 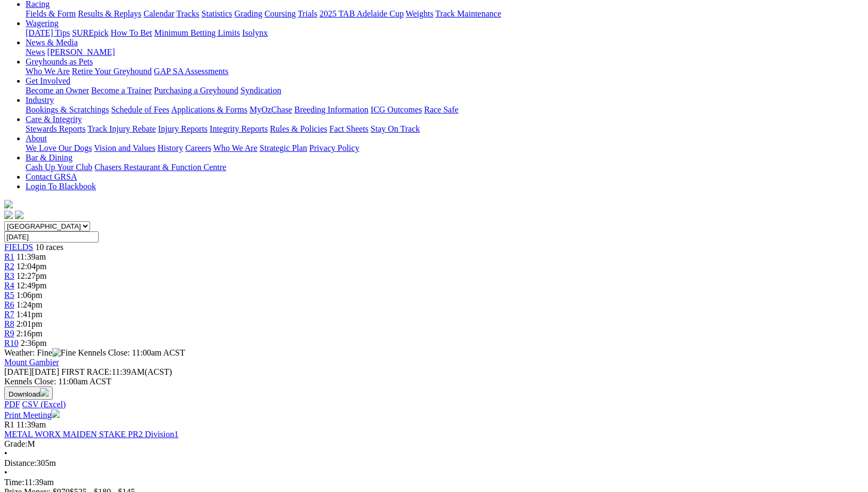 What do you see at coordinates (198, 148) in the screenshot?
I see `a: Careers` at bounding box center [198, 148].